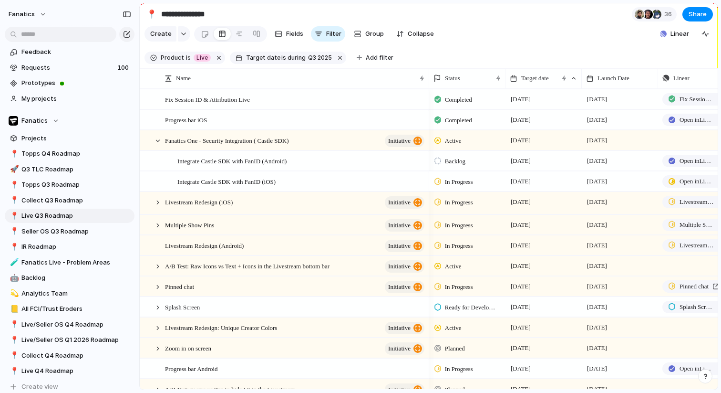 Image resolution: width=721 pixels, height=393 pixels. I want to click on span: Topps Q3 Roadmap, so click(76, 185).